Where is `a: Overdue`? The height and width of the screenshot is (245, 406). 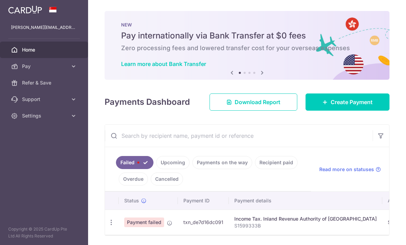
a: Overdue is located at coordinates (133, 179).